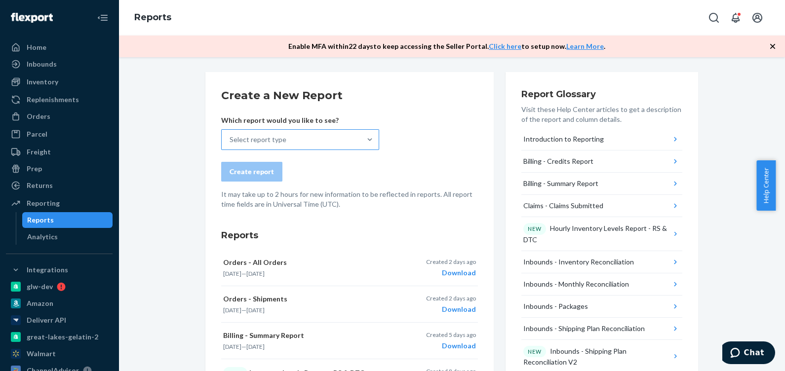 This screenshot has height=371, width=785. What do you see at coordinates (53, 100) in the screenshot?
I see `div: Replenishments` at bounding box center [53, 100].